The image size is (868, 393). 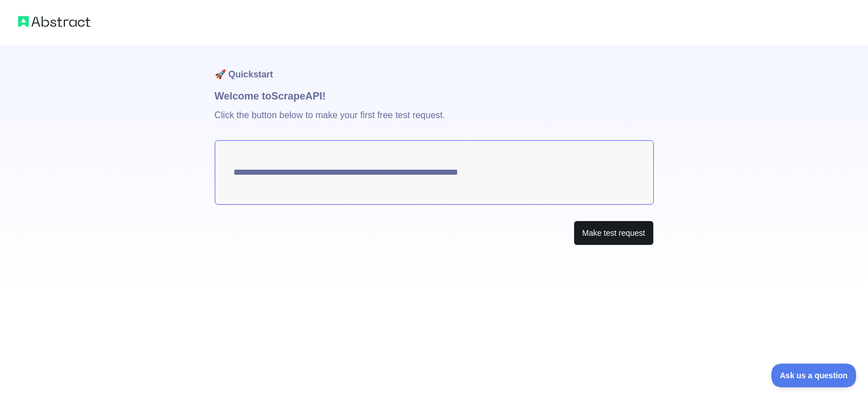 What do you see at coordinates (434, 96) in the screenshot?
I see `h1: Welcome to Scrape API!` at bounding box center [434, 96].